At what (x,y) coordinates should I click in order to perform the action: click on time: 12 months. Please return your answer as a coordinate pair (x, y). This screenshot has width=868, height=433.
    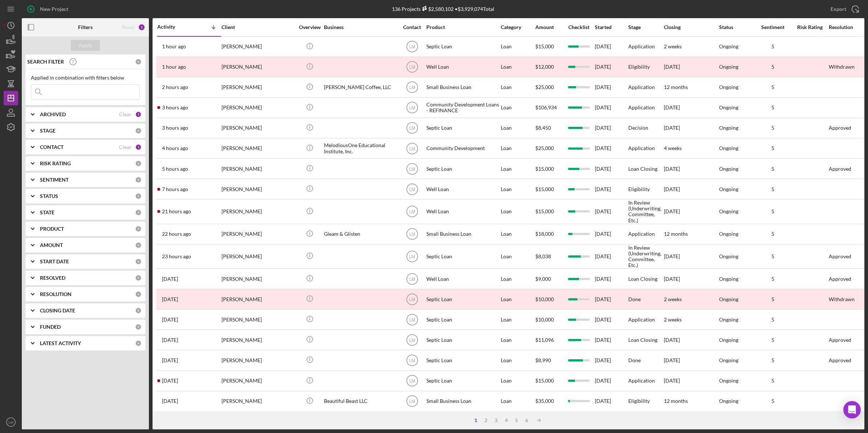
    Looking at the image, I should click on (676, 234).